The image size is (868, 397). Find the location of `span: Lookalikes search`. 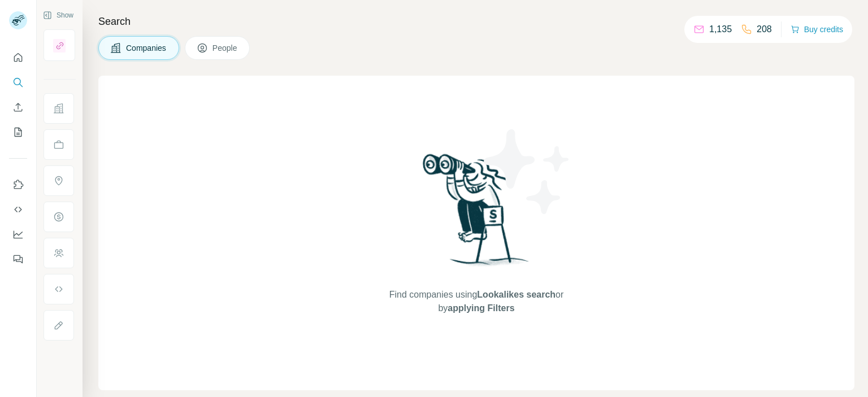

span: Lookalikes search is located at coordinates (516, 295).